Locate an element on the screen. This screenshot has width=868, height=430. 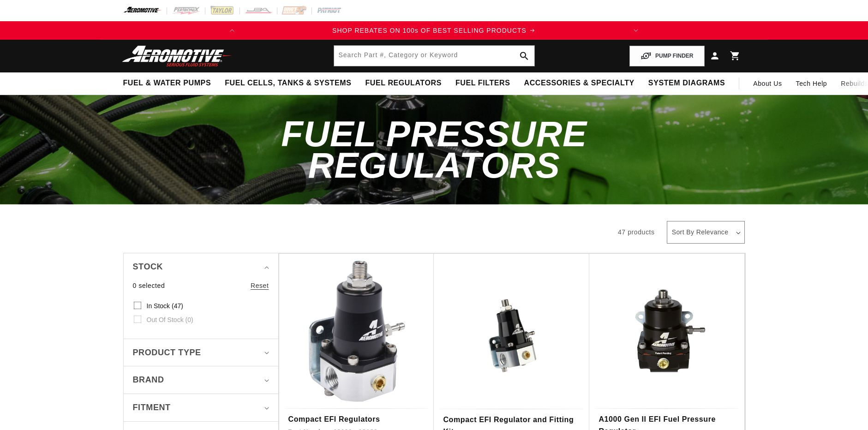
a: About Us is located at coordinates (767, 84).